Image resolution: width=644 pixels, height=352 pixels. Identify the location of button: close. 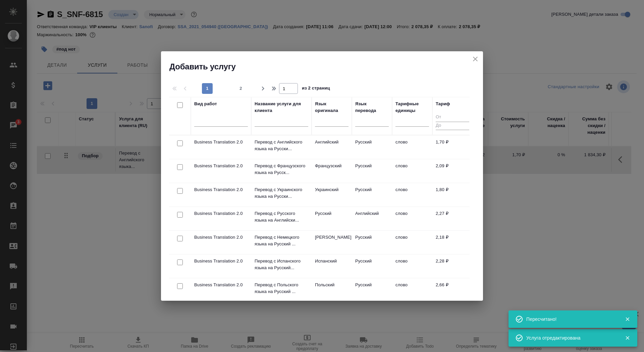
(476, 59).